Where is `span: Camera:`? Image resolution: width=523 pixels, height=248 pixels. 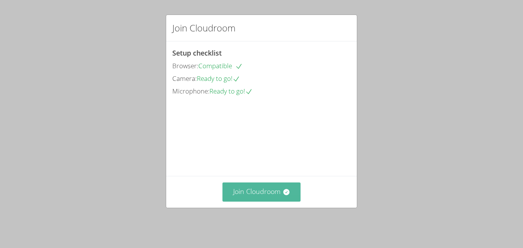 span: Camera: is located at coordinates (184, 78).